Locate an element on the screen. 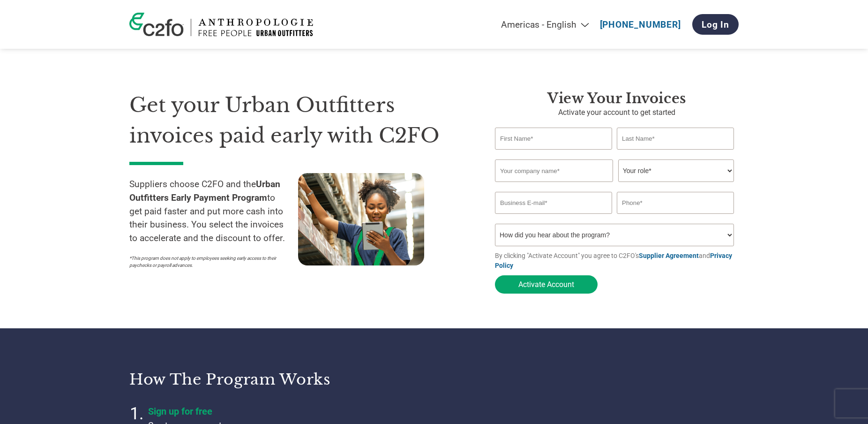  p: *This program does not apply to employees seeking early access to their paychecks or payroll adva... is located at coordinates (209, 262).